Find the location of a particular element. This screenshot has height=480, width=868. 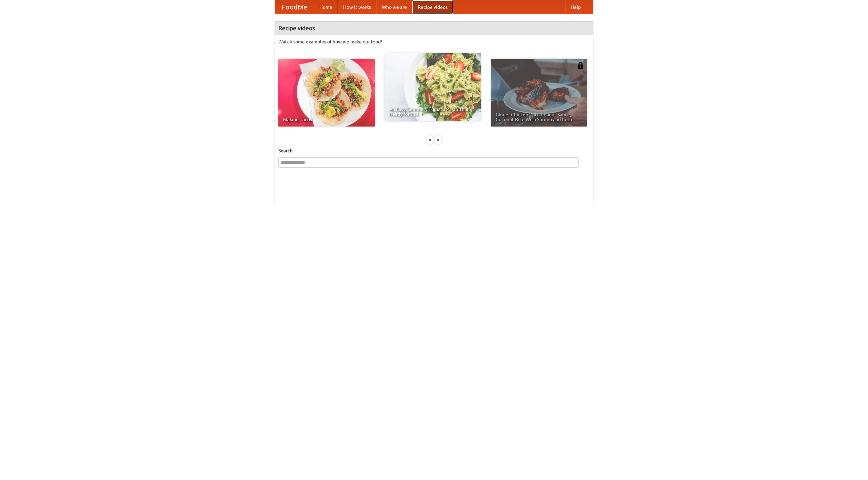

span: An Easy, Summery Tomato Pasta That's Ready for Fall is located at coordinates (433, 111).